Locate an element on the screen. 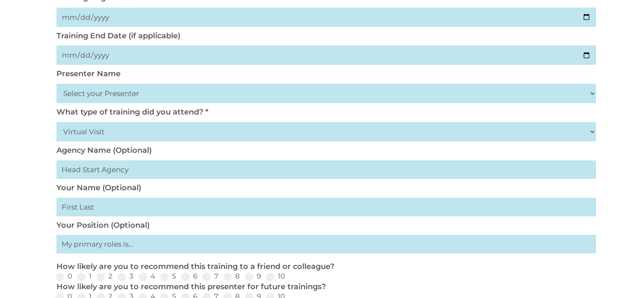 The image size is (644, 298). label: 6 is located at coordinates (189, 276).